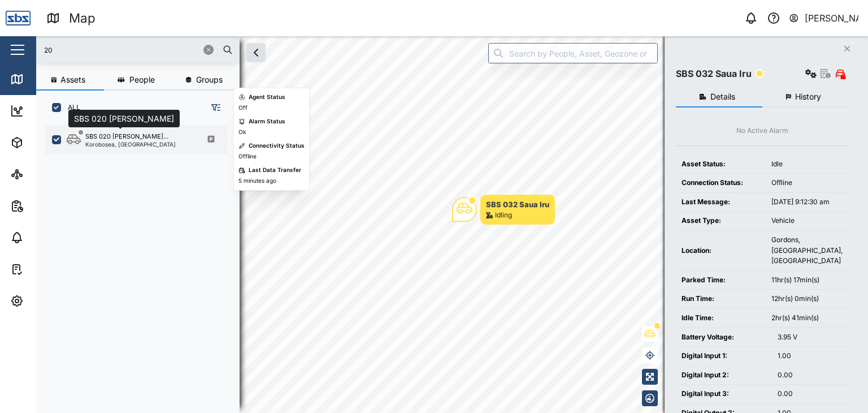 Image resolution: width=868 pixels, height=413 pixels. What do you see at coordinates (808, 97) in the screenshot?
I see `span: History` at bounding box center [808, 97].